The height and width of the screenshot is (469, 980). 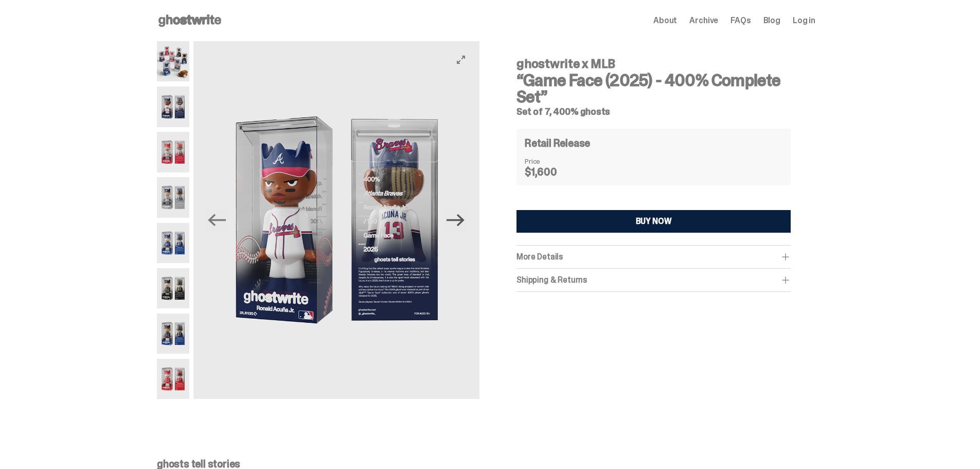 I want to click on a: Blog, so click(x=772, y=21).